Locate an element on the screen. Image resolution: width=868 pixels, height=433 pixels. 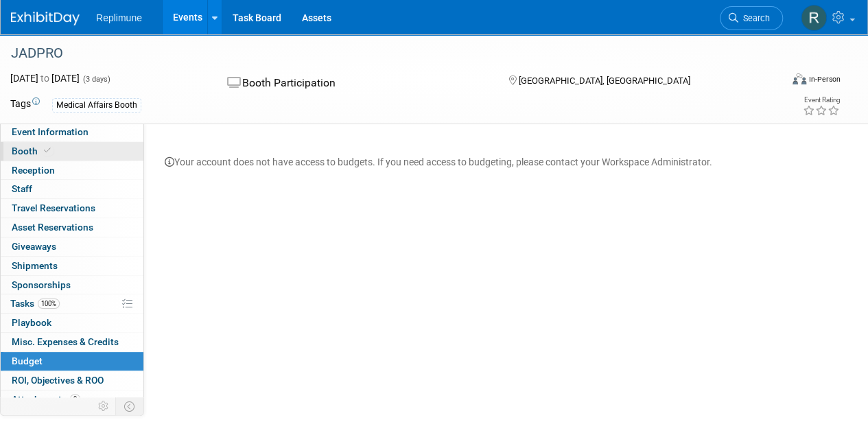
img: Format-Inperson.png is located at coordinates (799, 78).